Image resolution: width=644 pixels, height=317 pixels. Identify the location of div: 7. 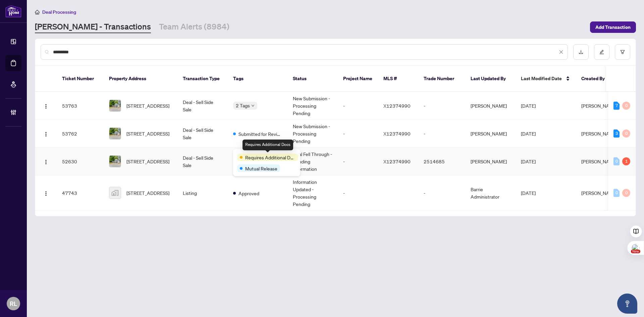
(617, 106).